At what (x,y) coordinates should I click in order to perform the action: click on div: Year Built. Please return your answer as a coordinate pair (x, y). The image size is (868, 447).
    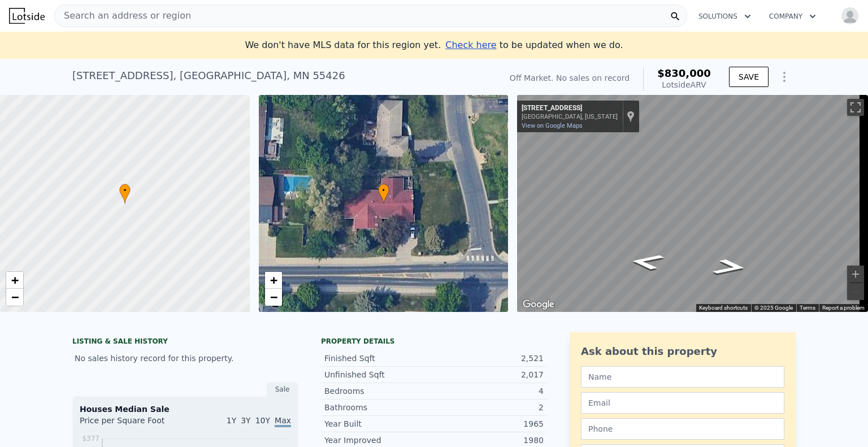
    Looking at the image, I should click on (379, 424).